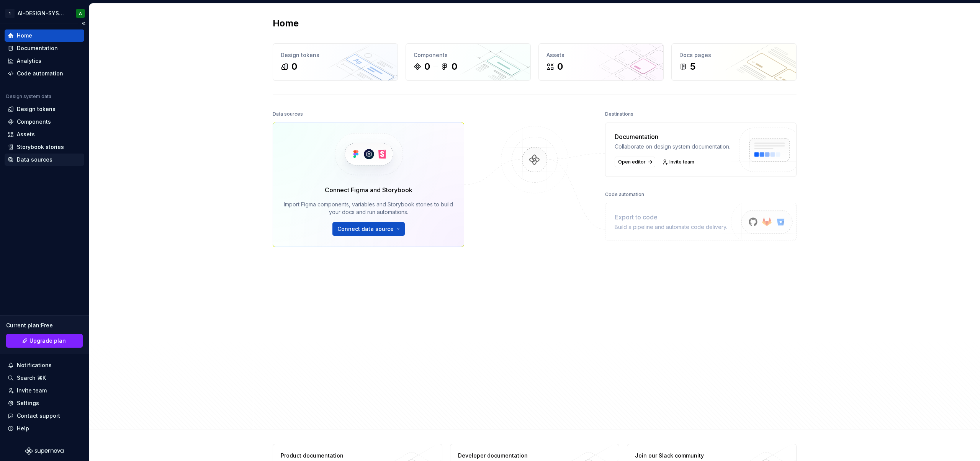 This screenshot has height=461, width=980. Describe the element at coordinates (619, 114) in the screenshot. I see `div: Destinations` at that location.